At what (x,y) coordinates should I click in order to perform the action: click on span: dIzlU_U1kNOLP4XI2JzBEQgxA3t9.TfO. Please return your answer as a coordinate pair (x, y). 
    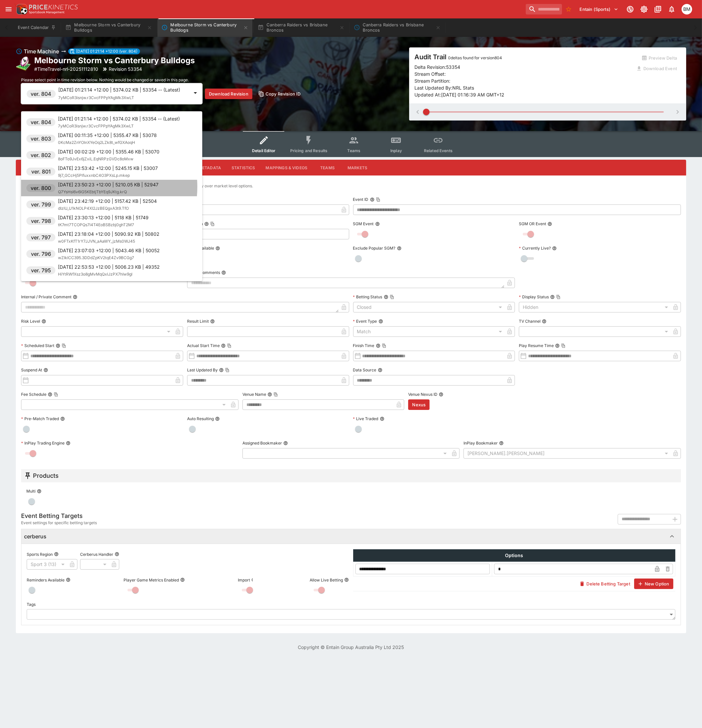
    Looking at the image, I should click on (93, 208).